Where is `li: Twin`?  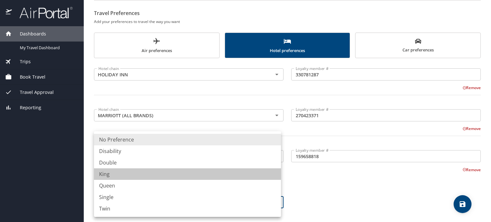
li: Twin is located at coordinates (187, 209).